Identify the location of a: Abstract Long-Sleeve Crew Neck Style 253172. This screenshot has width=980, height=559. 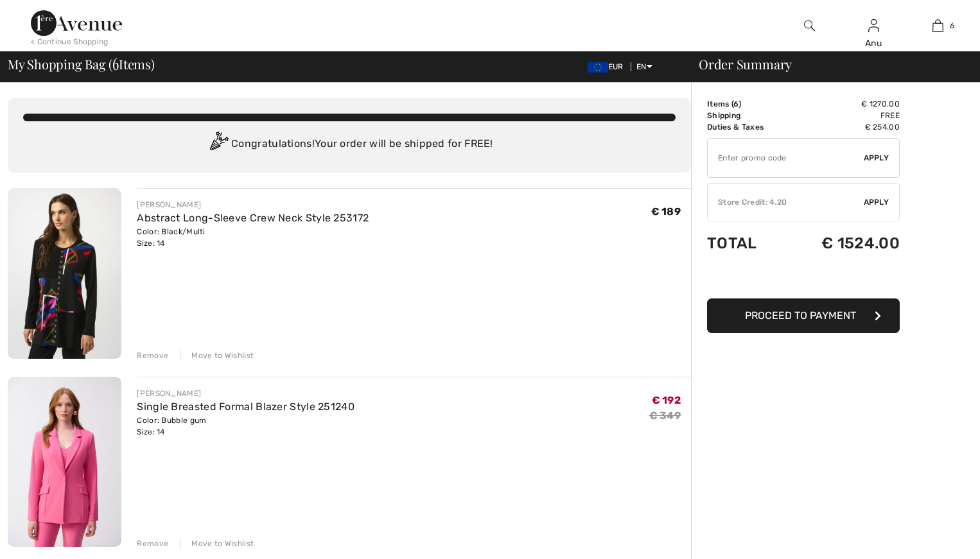
(252, 218).